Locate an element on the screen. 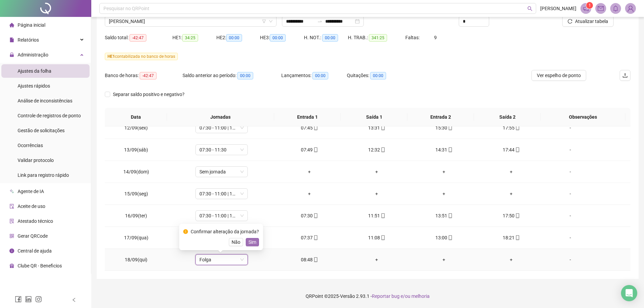 The width and height of the screenshot is (644, 308). div: Lançamentos: is located at coordinates (314, 75).